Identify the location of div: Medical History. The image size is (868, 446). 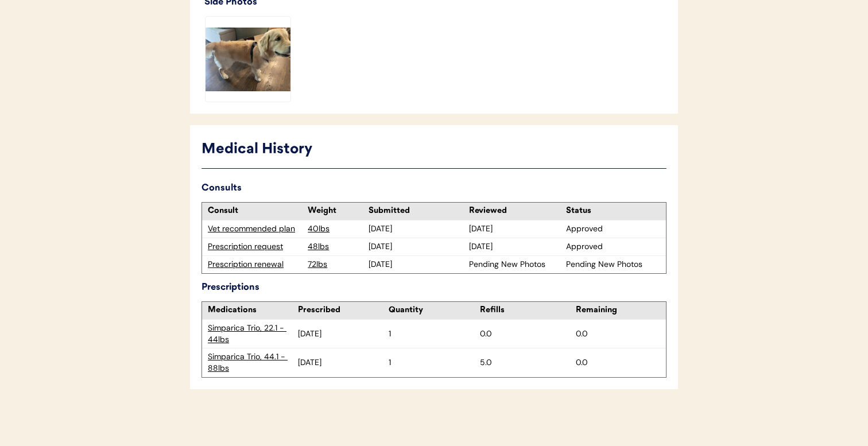
(434, 150).